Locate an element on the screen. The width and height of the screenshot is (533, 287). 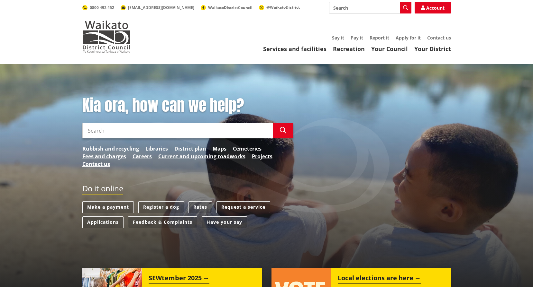
a: Fees and charges is located at coordinates (104, 157).